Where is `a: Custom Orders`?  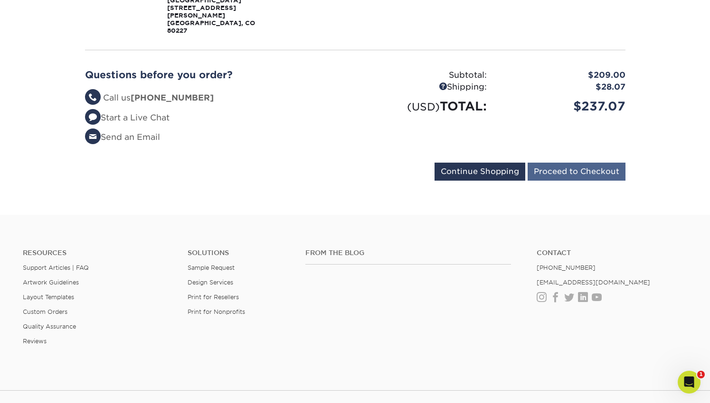 a: Custom Orders is located at coordinates (45, 312).